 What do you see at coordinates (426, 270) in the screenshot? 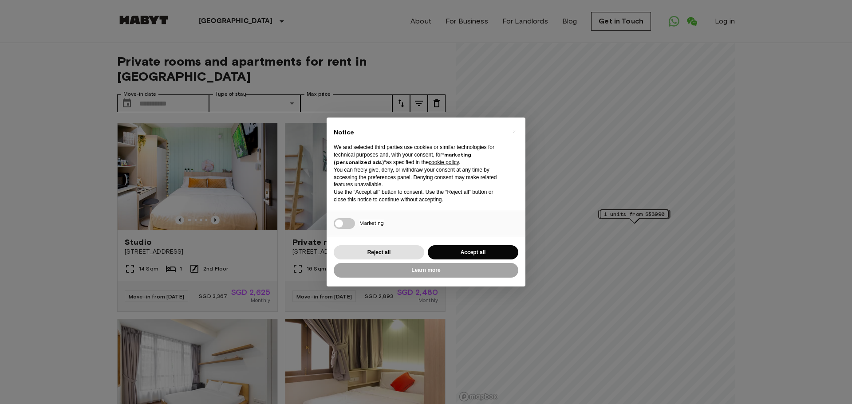
I see `button: Learn more` at bounding box center [426, 270].